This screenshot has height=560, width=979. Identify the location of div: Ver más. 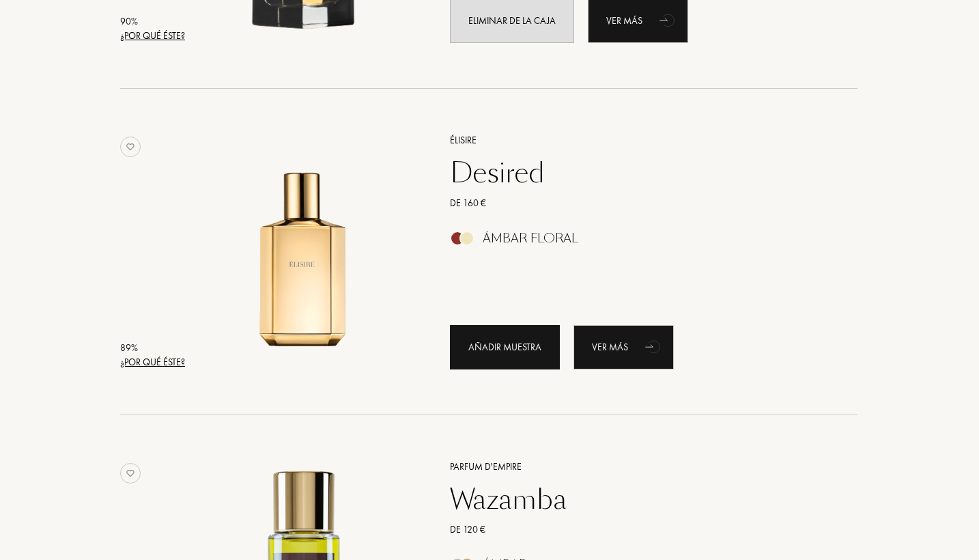
(623, 347).